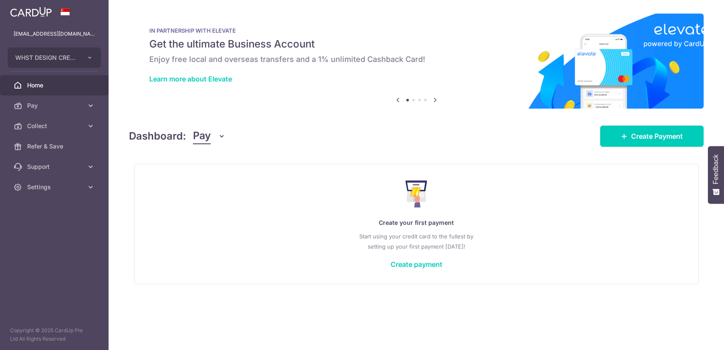  I want to click on img: Renovation banner, so click(416, 61).